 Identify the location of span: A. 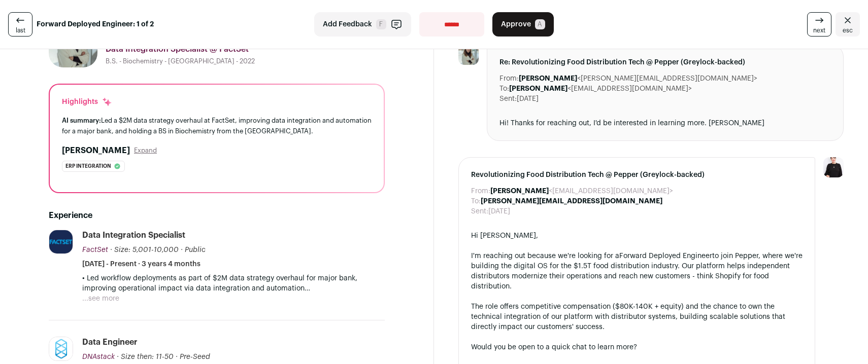
(540, 25).